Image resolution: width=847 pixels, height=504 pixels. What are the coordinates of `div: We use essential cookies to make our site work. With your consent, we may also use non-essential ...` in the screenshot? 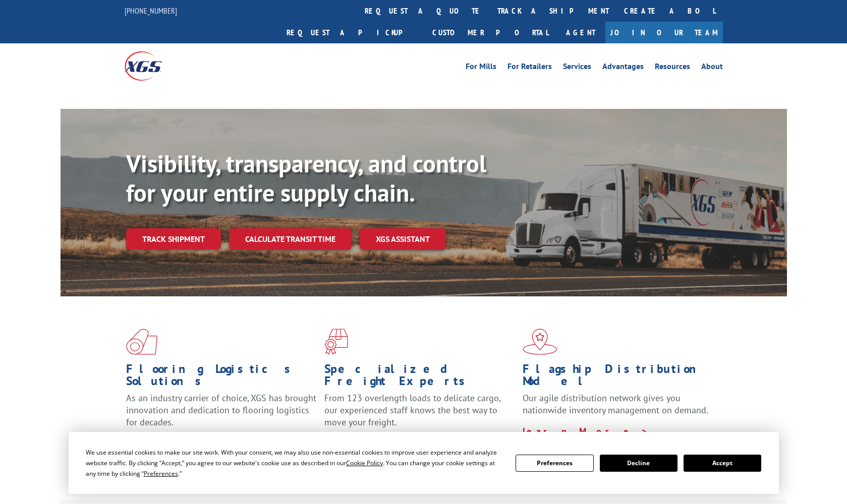 It's located at (295, 463).